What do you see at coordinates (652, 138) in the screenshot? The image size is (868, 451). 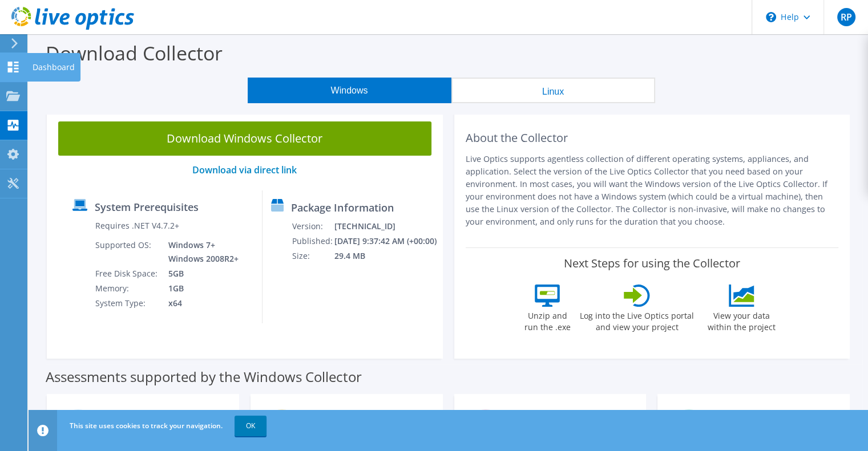 I see `h2: About the Collector` at bounding box center [652, 138].